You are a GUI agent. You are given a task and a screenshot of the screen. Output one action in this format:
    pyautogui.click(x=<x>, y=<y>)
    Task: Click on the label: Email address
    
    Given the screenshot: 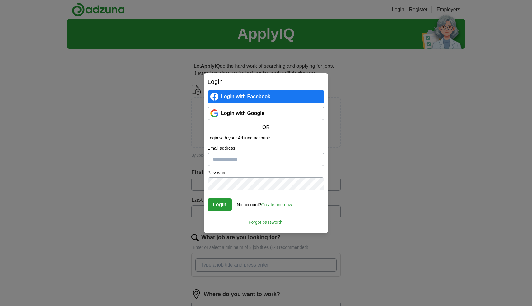 What is the action you would take?
    pyautogui.click(x=266, y=148)
    